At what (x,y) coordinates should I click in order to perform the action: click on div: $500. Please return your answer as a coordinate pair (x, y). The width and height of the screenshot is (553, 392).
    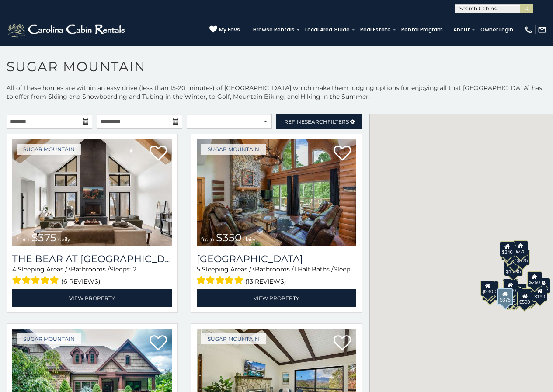
    Looking at the image, I should click on (525, 299).